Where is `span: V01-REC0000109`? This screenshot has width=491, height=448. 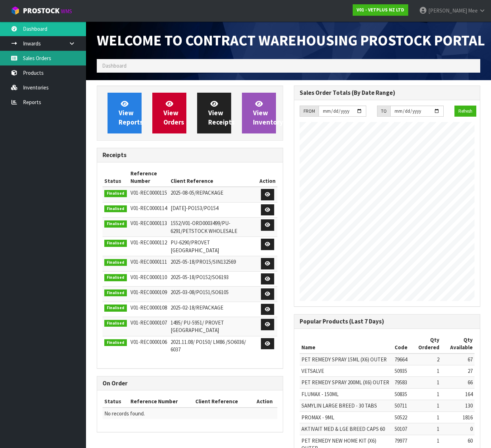
span: V01-REC0000109 is located at coordinates (149, 292).